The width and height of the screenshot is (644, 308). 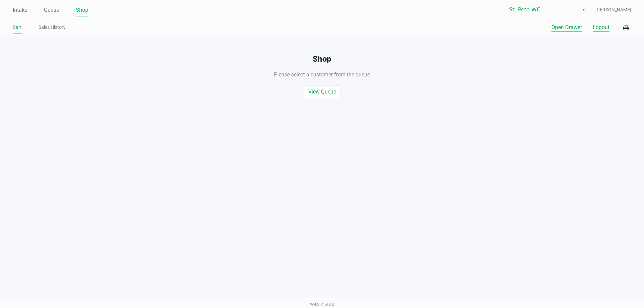 What do you see at coordinates (601, 27) in the screenshot?
I see `button: Logout` at bounding box center [601, 27].